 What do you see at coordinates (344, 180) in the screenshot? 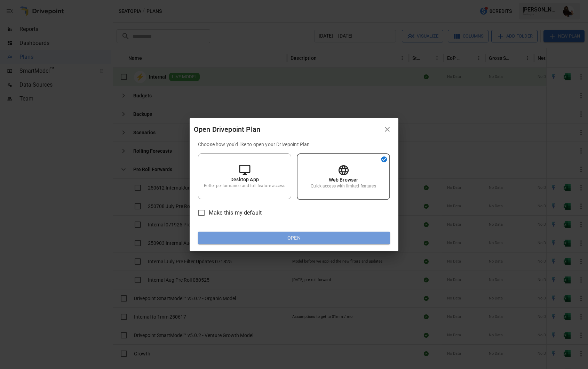
I see `p: Web Browser` at bounding box center [344, 180].